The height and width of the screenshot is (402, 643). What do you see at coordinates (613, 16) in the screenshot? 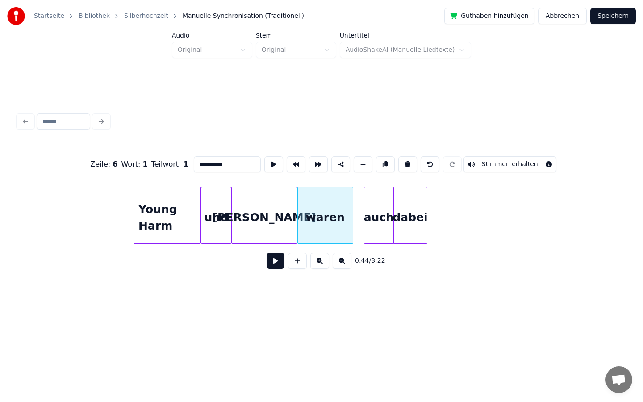
I see `button: Speichern` at bounding box center [613, 16].